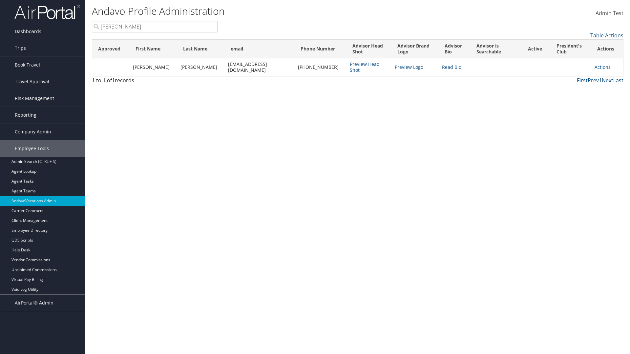 The image size is (630, 354). Describe the element at coordinates (47, 12) in the screenshot. I see `img: airportal-logo.png` at that location.